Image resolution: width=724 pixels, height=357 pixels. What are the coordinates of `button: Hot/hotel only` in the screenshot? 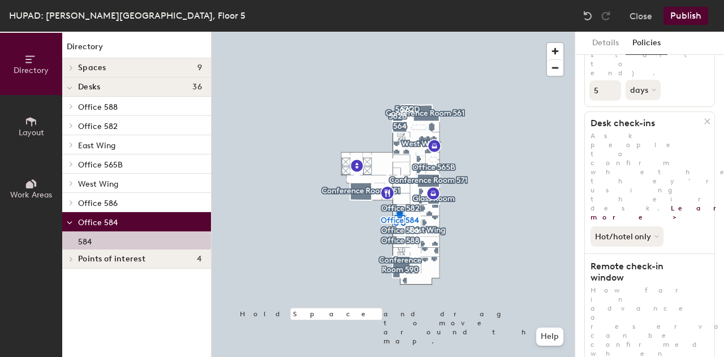 It's located at (627, 237).